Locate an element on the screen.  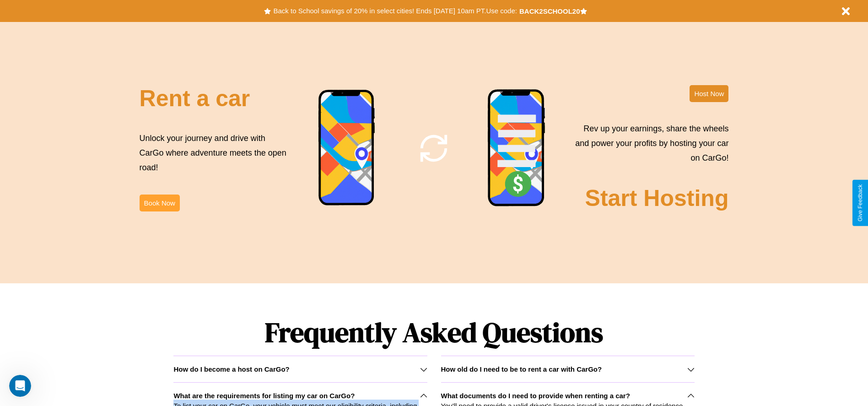
p: Rev up your earnings, share the wheels and power your profits by hosting your car on CarGo! is located at coordinates (649, 143).